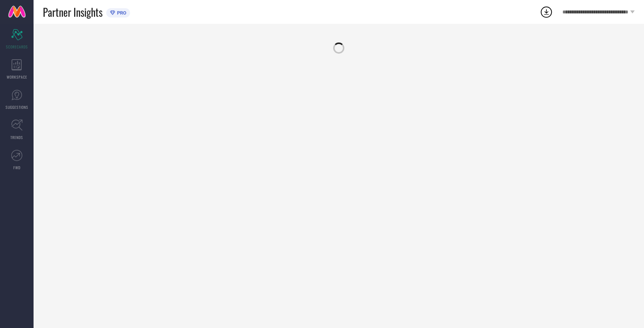  Describe the element at coordinates (17, 46) in the screenshot. I see `span: SCORECARDS` at that location.